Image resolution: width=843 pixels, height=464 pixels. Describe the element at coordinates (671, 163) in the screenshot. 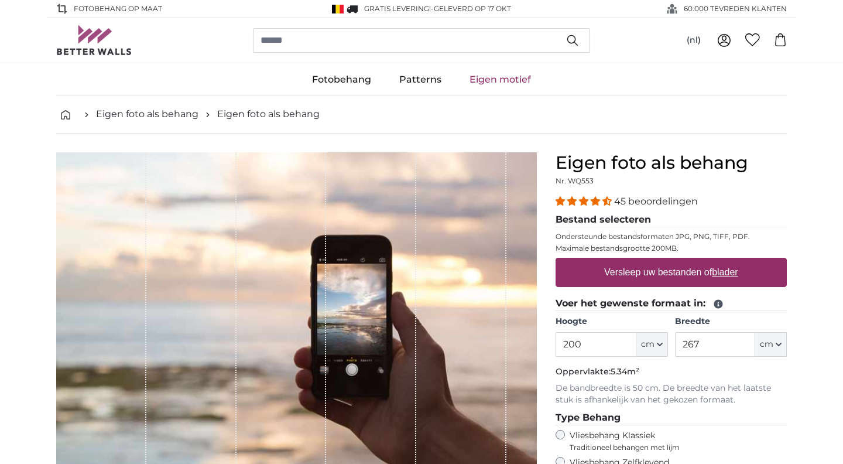

I see `h1: Eigen foto als behang` at that location.